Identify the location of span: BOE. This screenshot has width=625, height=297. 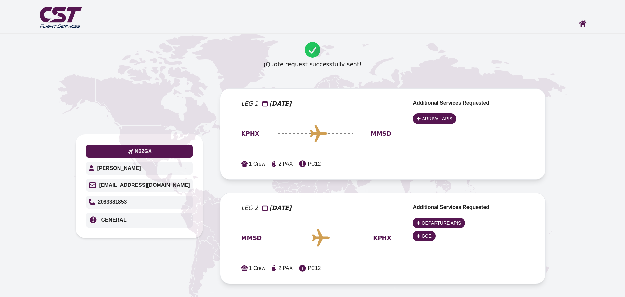
(427, 236).